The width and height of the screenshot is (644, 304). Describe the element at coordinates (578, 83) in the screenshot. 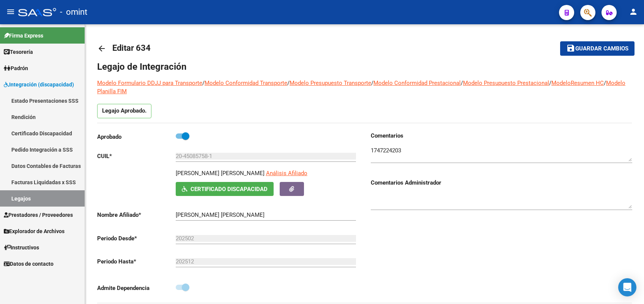

I see `a: ModeloResumen HC` at that location.